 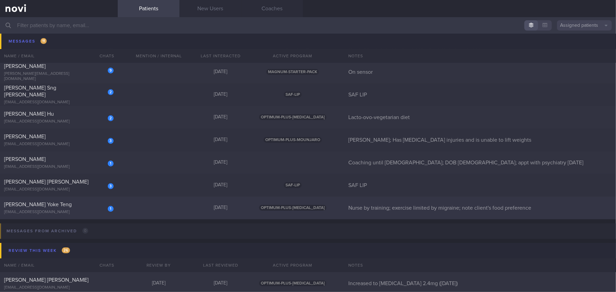 What do you see at coordinates (480, 72) in the screenshot?
I see `div: On sensor` at bounding box center [480, 72].